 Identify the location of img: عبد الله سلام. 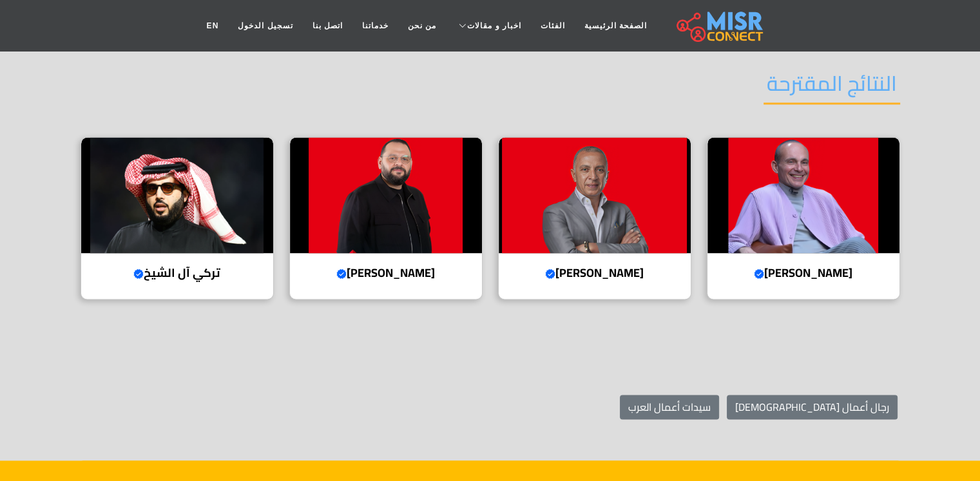
(386, 195).